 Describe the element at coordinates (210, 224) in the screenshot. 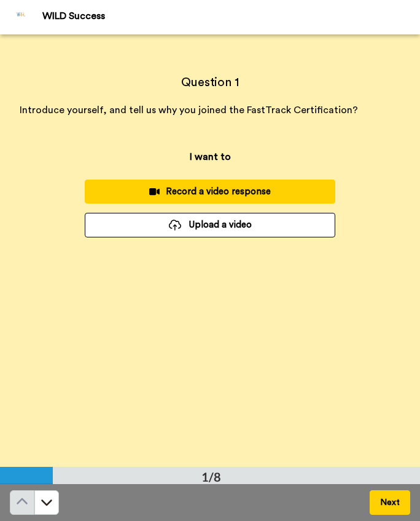

I see `button: Upload a video` at that location.